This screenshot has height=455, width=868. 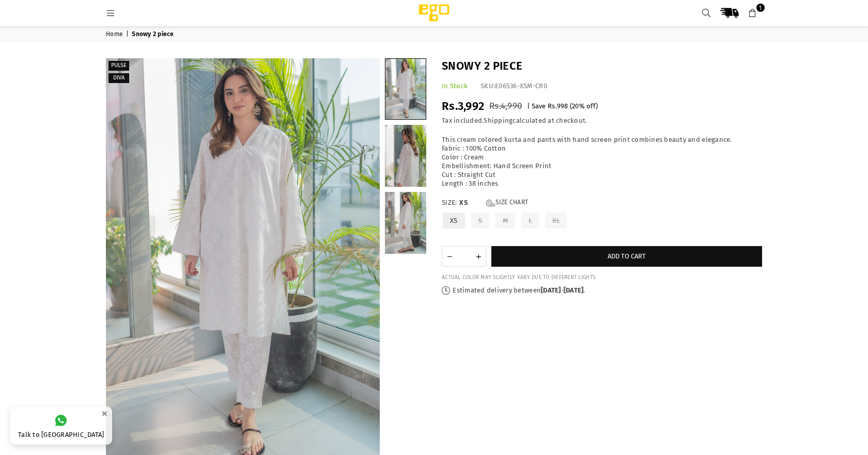 What do you see at coordinates (556, 220) in the screenshot?
I see `label: XL` at bounding box center [556, 220].